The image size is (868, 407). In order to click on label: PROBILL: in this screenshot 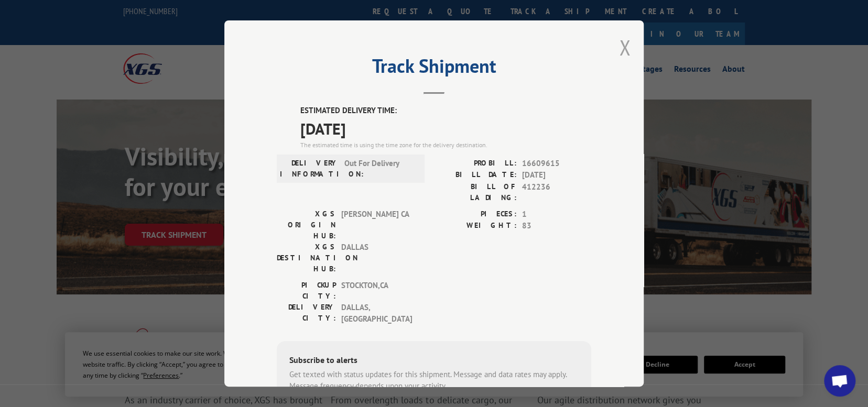, I will do `click(476, 163)`.